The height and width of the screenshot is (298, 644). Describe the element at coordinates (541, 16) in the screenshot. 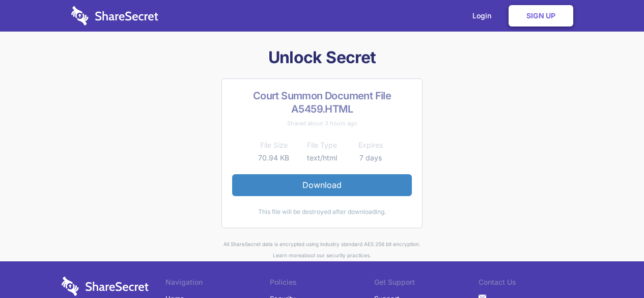

I see `a: Sign Up` at that location.